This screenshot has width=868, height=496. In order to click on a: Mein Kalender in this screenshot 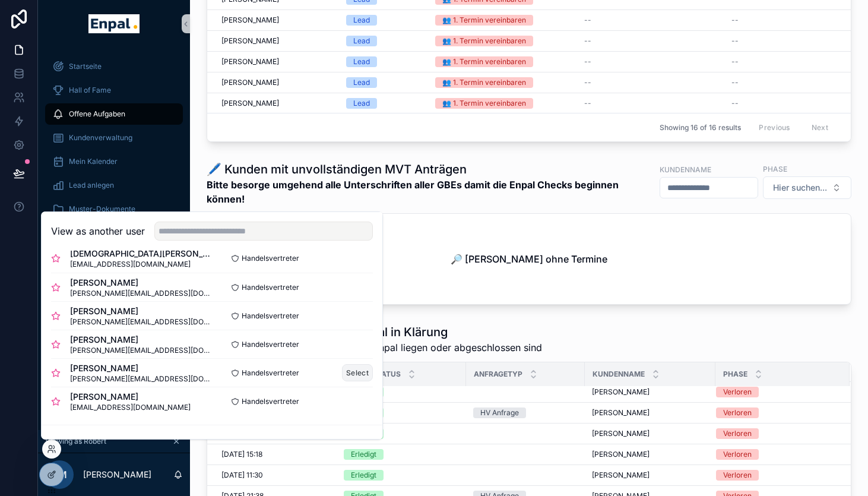, I will do `click(114, 161)`.